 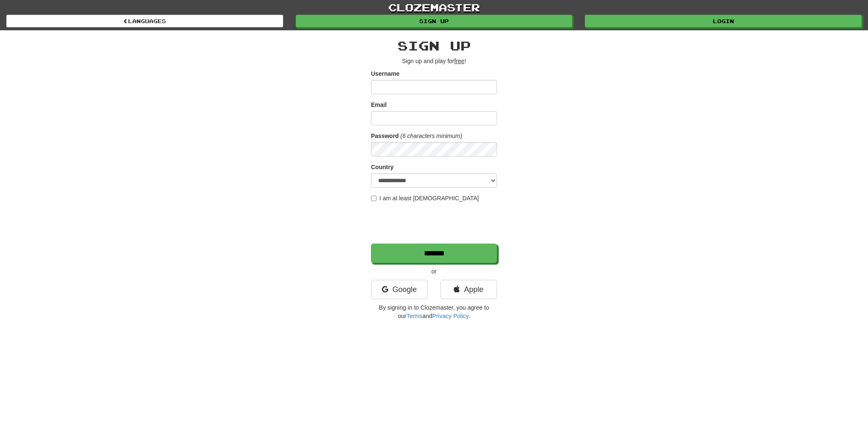 I want to click on p: Sign up and play for !, so click(x=434, y=61).